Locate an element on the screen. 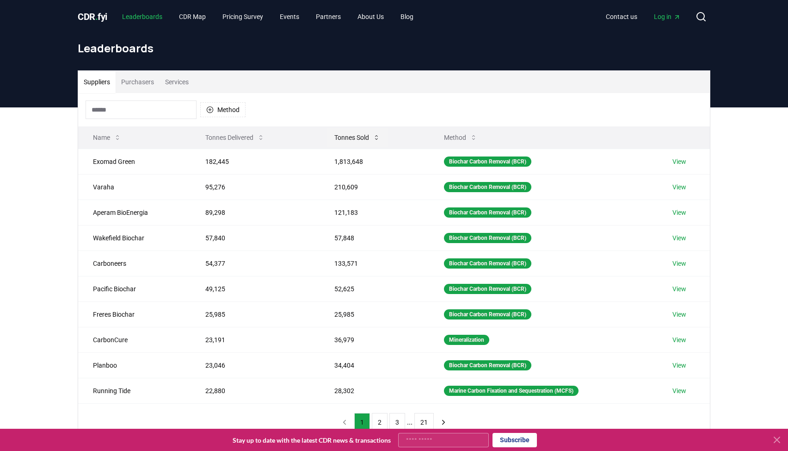 This screenshot has height=451, width=788. td: 57,848 is located at coordinates (374, 237).